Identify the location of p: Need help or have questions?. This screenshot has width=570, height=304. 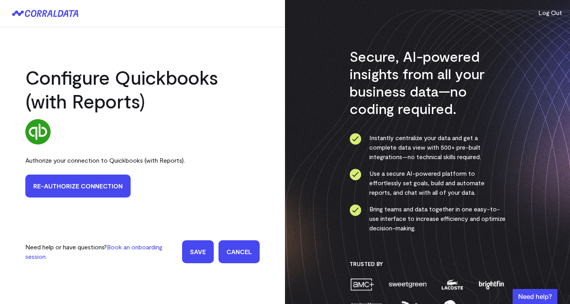
(101, 252).